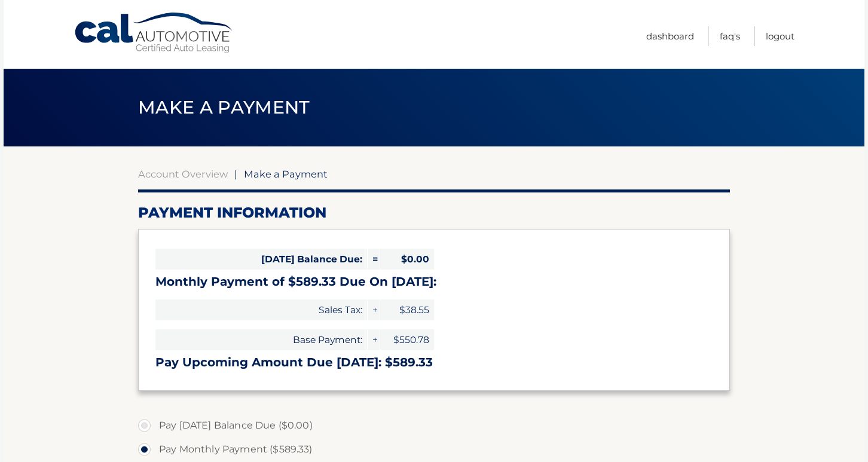  Describe the element at coordinates (434, 450) in the screenshot. I see `label: Pay Monthly Payment ($589.33)` at that location.